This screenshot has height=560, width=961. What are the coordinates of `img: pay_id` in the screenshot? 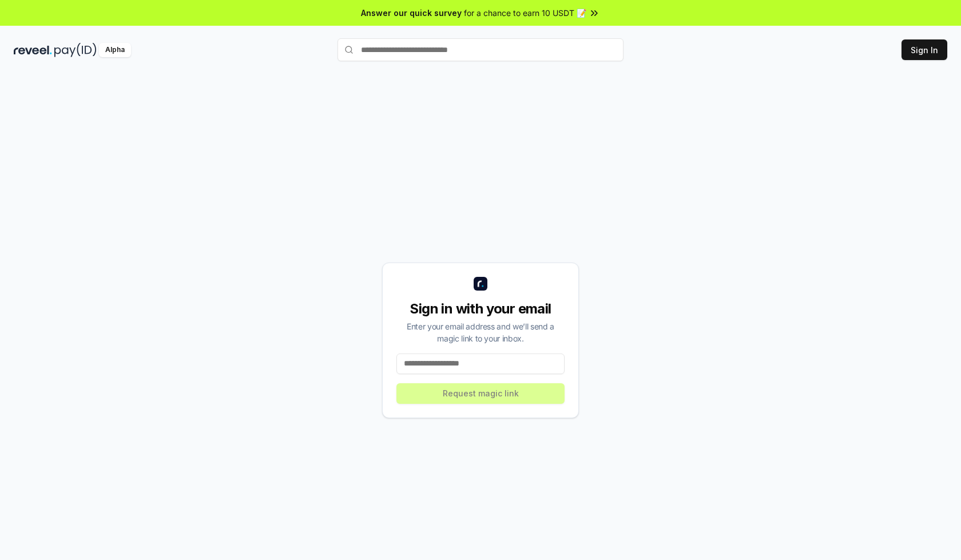 It's located at (76, 50).